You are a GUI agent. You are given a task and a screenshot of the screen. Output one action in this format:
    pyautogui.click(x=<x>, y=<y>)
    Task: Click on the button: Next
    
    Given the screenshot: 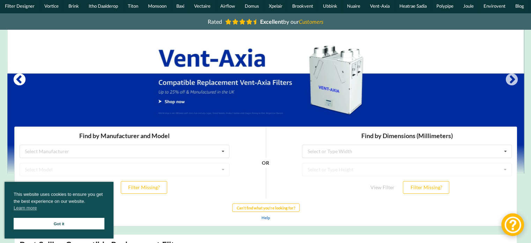 What is the action you would take?
    pyautogui.click(x=512, y=80)
    